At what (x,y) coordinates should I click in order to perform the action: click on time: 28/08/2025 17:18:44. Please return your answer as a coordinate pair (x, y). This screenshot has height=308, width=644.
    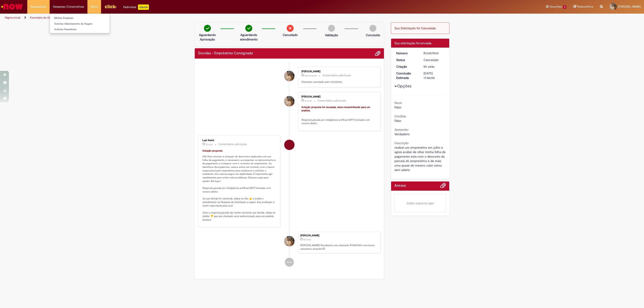
    Looking at the image, I should click on (311, 75).